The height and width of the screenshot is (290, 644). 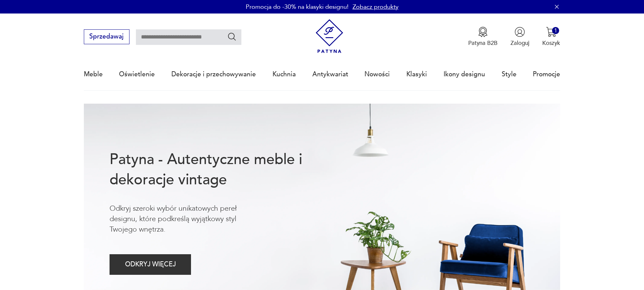 I want to click on button: ODKRYJ WIĘCEJ, so click(x=150, y=264).